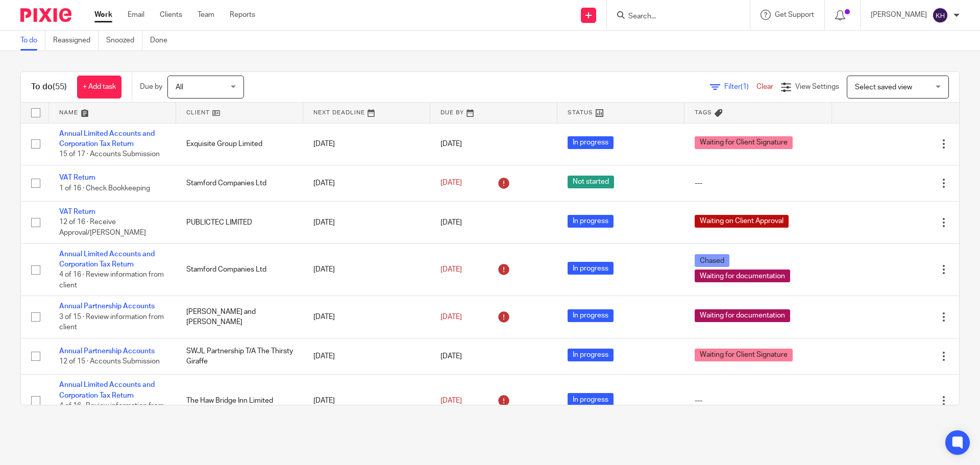  Describe the element at coordinates (794, 15) in the screenshot. I see `span: Get Support` at that location.